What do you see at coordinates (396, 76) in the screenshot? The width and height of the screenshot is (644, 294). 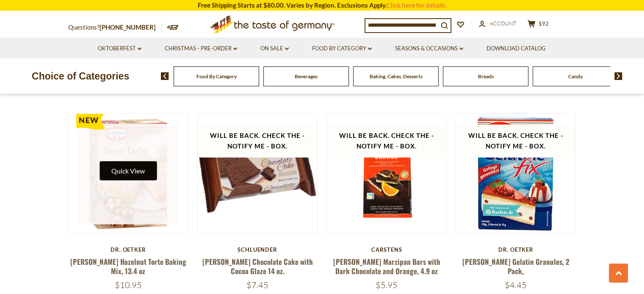 I see `span: Baking, Cakes, Desserts` at bounding box center [396, 76].